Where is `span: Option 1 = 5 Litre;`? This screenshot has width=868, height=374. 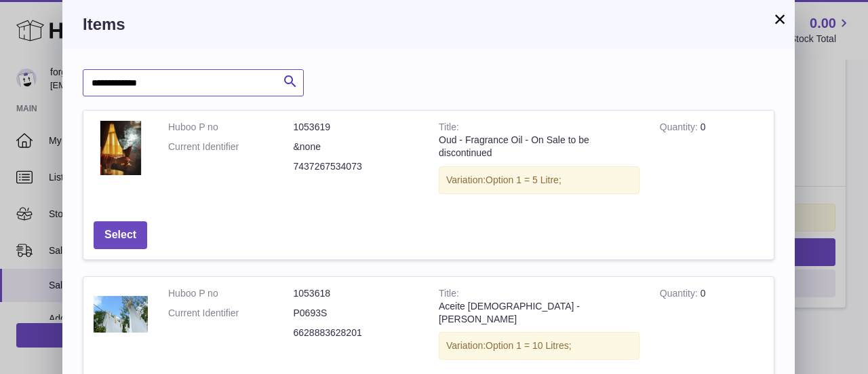
span: Option 1 = 5 Litre; is located at coordinates (524, 180).